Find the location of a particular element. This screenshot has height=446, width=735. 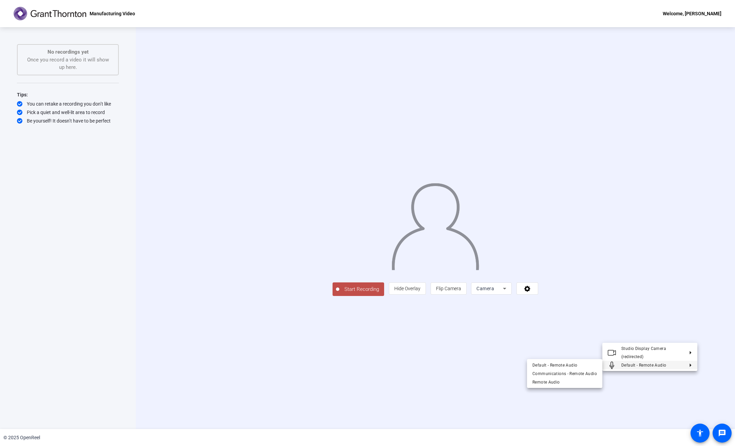

span: Remote Audio is located at coordinates (546, 382).